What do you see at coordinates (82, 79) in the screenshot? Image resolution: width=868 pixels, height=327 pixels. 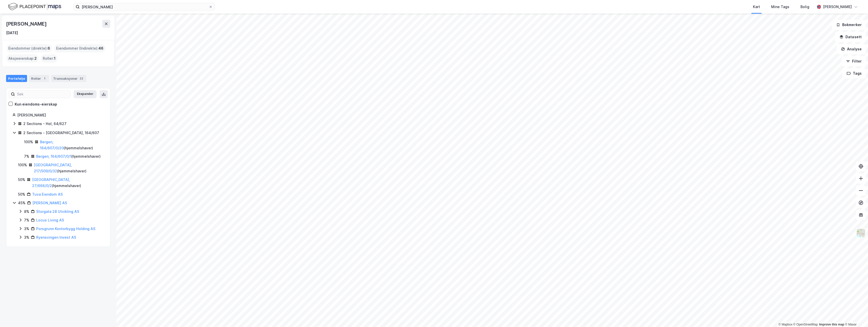 I see `div: 22` at bounding box center [82, 79].